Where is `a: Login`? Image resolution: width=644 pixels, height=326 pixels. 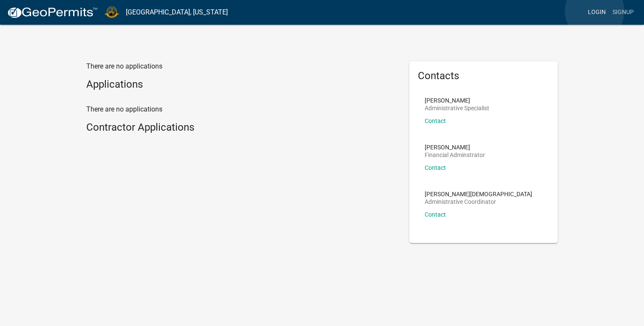 a: Login is located at coordinates (597, 12).